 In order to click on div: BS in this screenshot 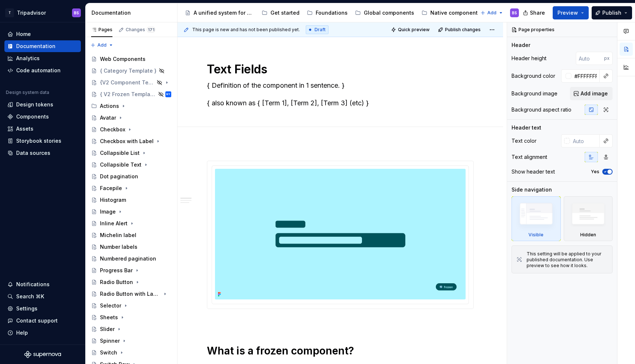, I will do `click(515, 13)`.